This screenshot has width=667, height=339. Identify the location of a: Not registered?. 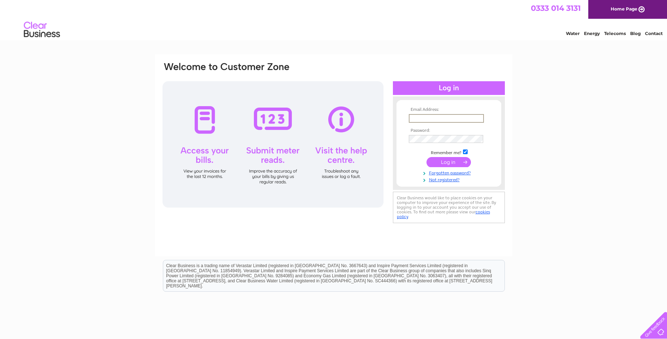
(450, 179).